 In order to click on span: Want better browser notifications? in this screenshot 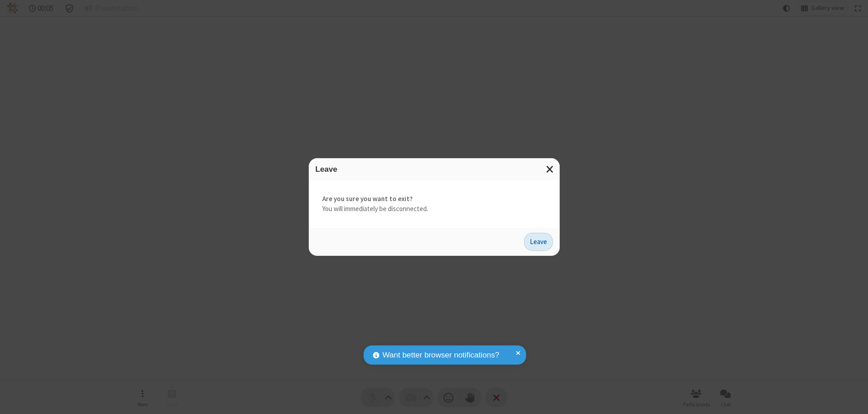, I will do `click(441, 355)`.